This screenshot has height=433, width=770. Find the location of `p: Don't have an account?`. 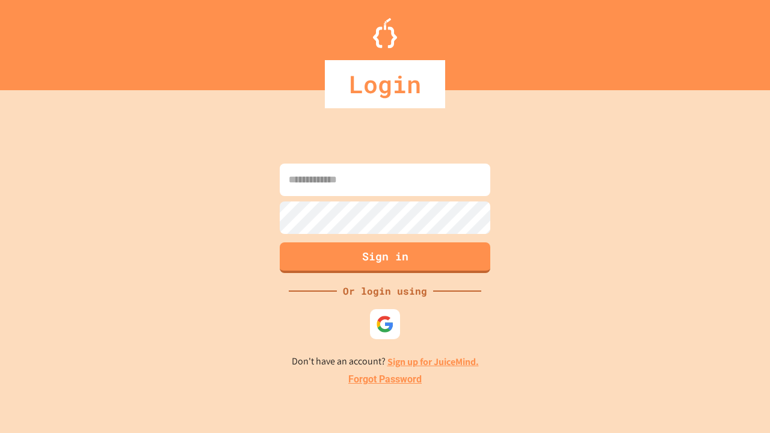

p: Don't have an account? is located at coordinates (385, 362).